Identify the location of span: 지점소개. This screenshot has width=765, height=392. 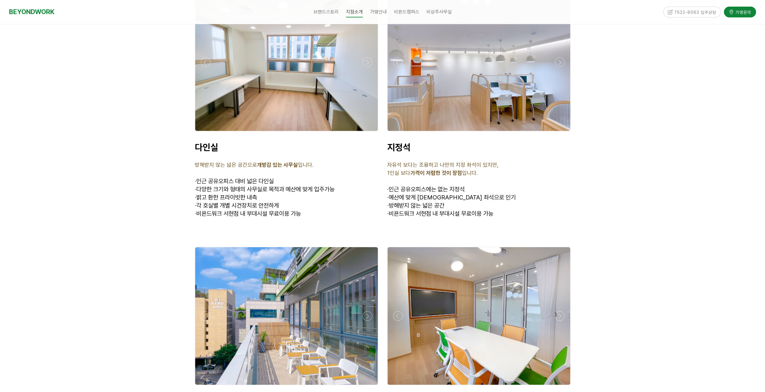
(354, 12).